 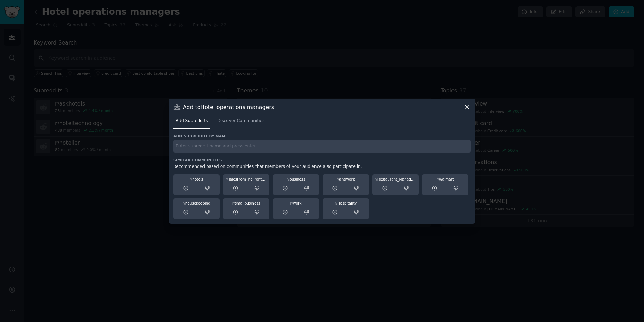 What do you see at coordinates (246, 204) in the screenshot?
I see `div: smallbusiness` at bounding box center [246, 204].